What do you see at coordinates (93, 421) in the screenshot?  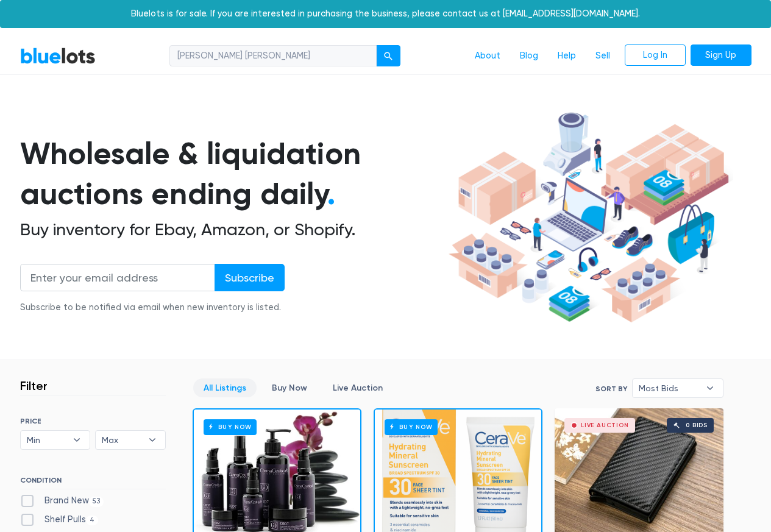 I see `h6: PRICE` at bounding box center [93, 421].